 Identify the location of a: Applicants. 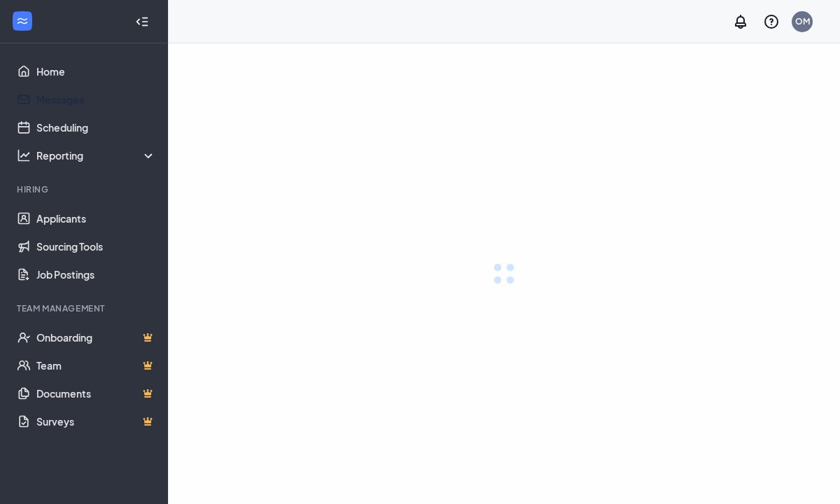
(96, 218).